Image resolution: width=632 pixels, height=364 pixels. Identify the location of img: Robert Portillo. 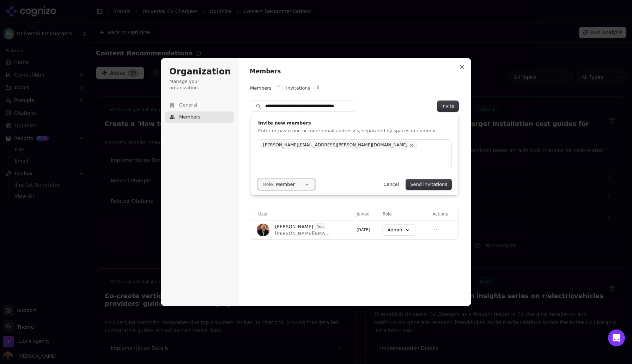
(263, 230).